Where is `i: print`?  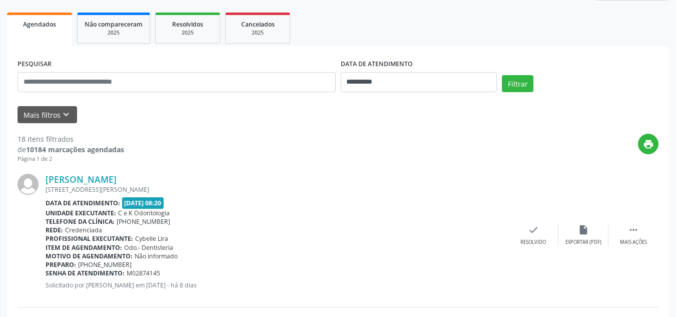
i: print is located at coordinates (648, 144).